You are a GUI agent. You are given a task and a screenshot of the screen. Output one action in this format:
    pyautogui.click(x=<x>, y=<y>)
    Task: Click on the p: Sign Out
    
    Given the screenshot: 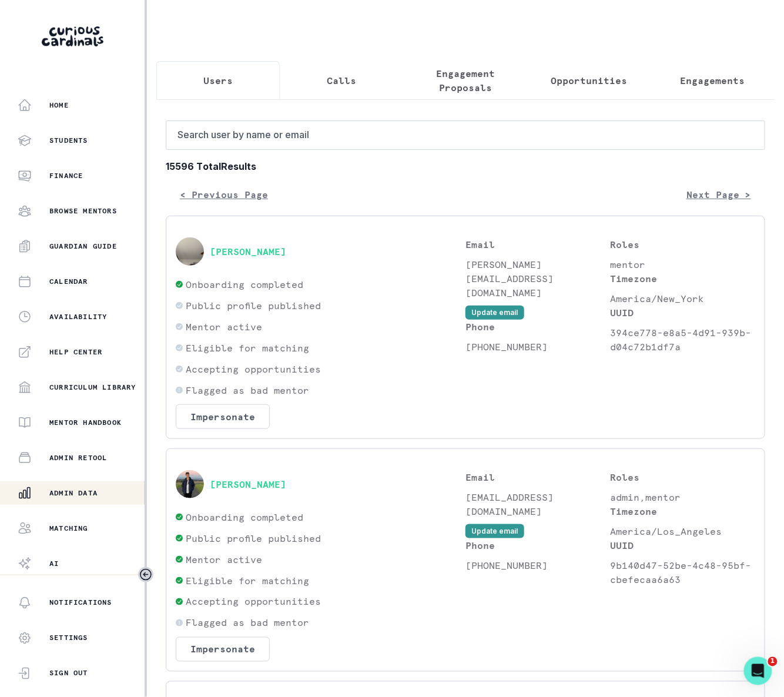 What is the action you would take?
    pyautogui.click(x=69, y=673)
    